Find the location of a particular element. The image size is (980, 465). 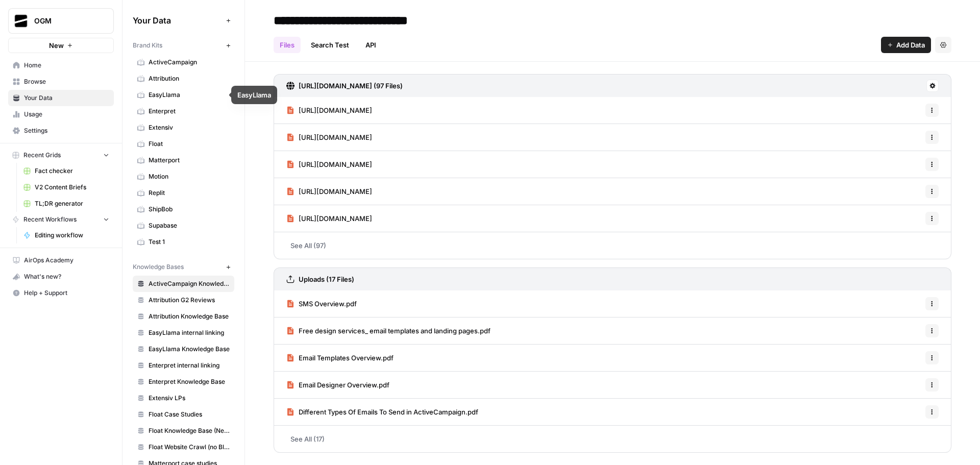

a: Home is located at coordinates (61, 65).